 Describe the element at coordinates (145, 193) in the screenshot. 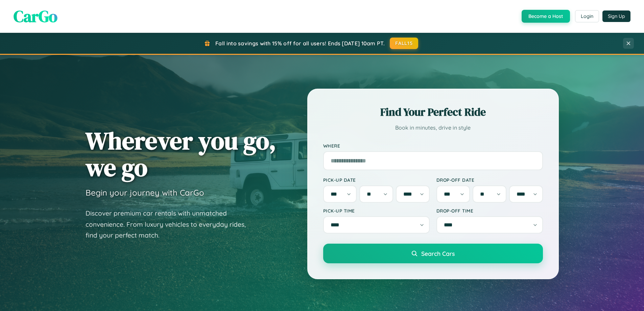

I see `h3: Begin your journey with CarGo` at that location.